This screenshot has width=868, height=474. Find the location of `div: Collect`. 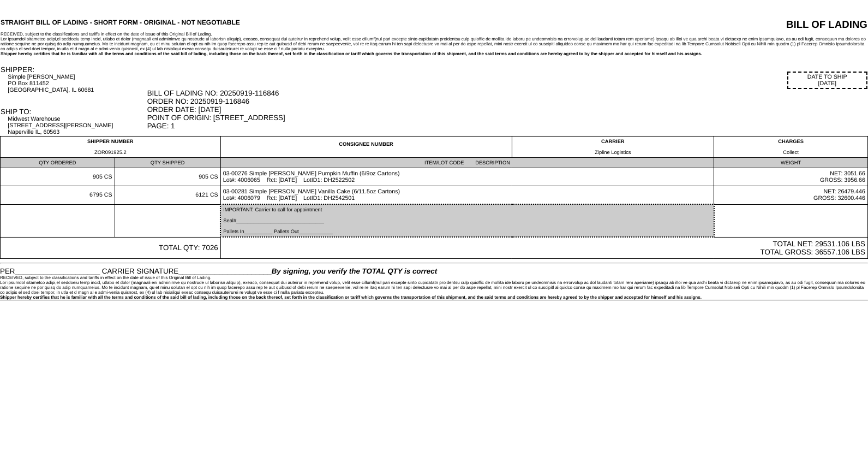

div: Collect is located at coordinates (791, 152).